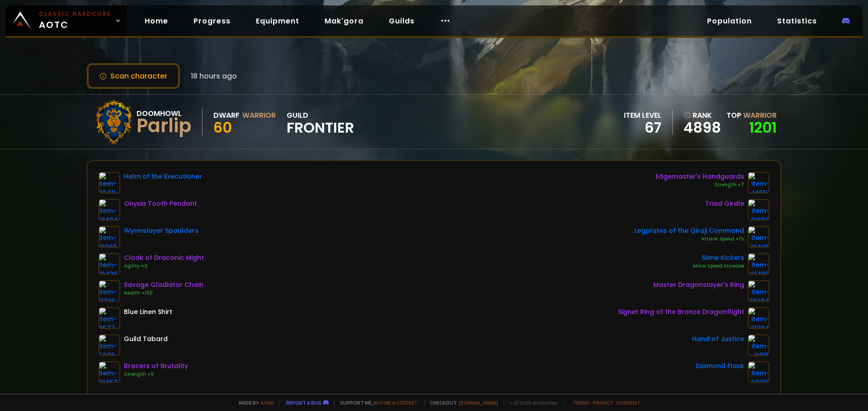 The image size is (868, 411). Describe the element at coordinates (758, 373) in the screenshot. I see `img: item-20130` at that location.